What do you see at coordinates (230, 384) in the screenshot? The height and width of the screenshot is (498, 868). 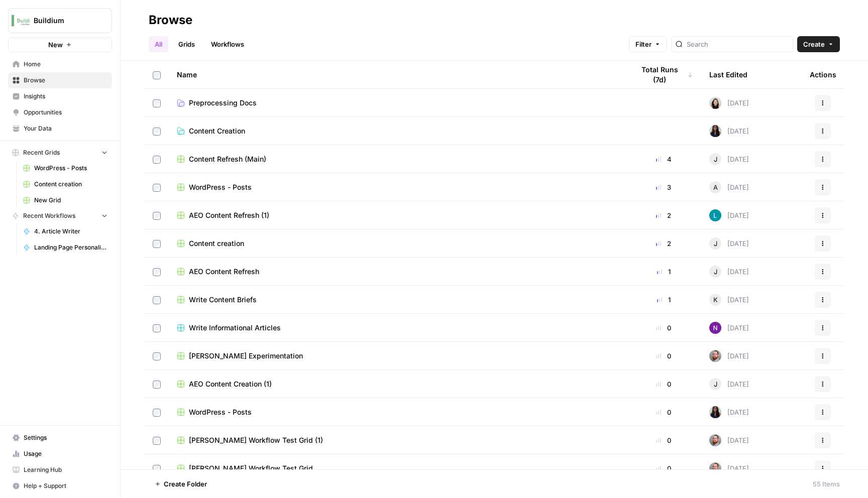 I see `span: AEO Content Creation (1)` at bounding box center [230, 384].